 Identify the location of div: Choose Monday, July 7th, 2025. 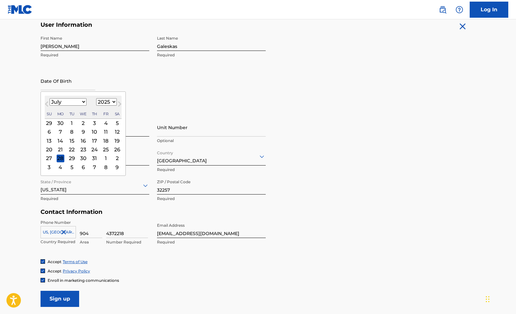
(60, 132).